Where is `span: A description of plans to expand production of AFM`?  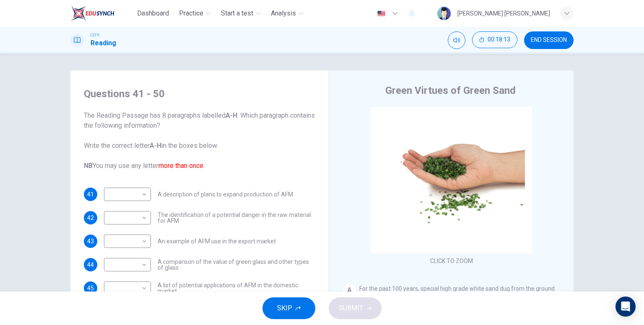 span: A description of plans to expand production of AFM is located at coordinates (225, 194).